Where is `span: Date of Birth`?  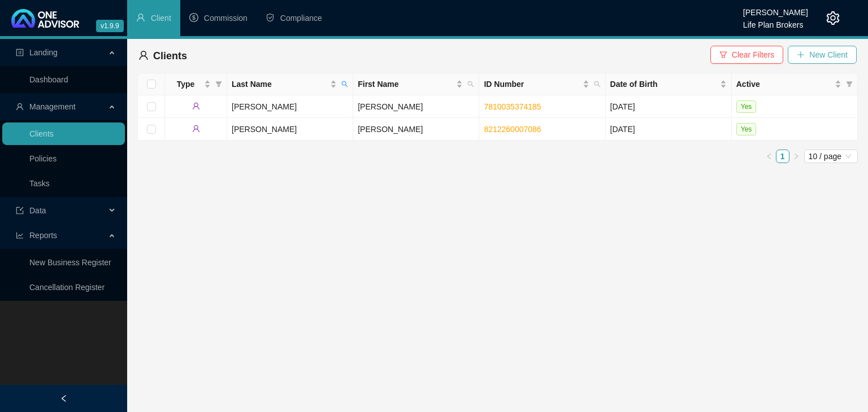
span: Date of Birth is located at coordinates (664, 84).